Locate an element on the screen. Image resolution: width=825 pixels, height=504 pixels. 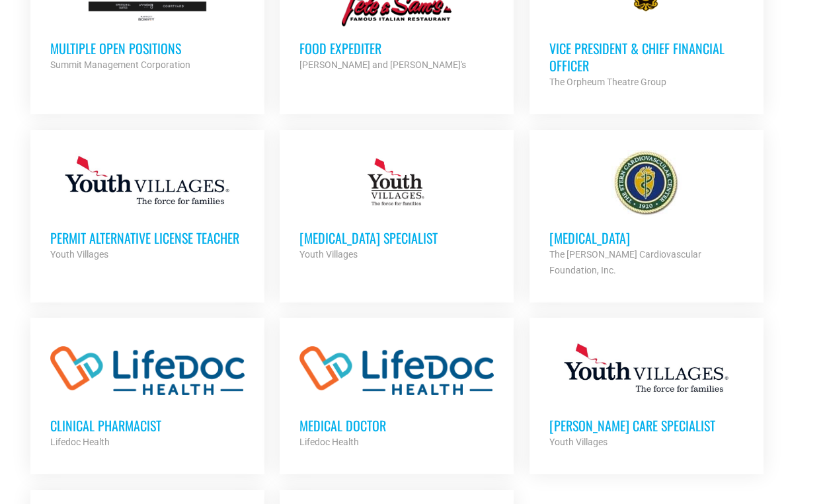
strong: The Orpheum Theatre Group is located at coordinates (607, 82).